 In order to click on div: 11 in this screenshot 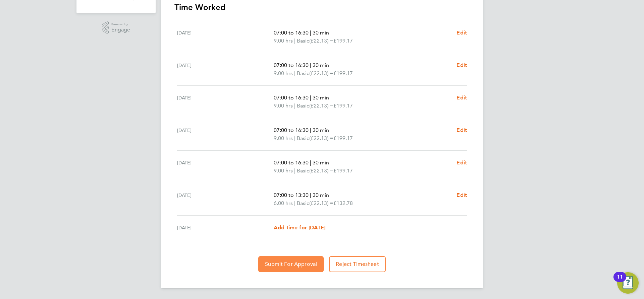, I will do `click(620, 281)`.